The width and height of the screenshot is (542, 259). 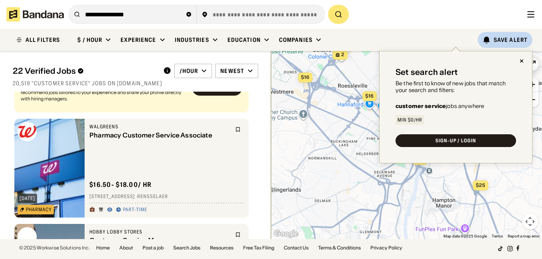 I want to click on div: Companies, so click(x=296, y=40).